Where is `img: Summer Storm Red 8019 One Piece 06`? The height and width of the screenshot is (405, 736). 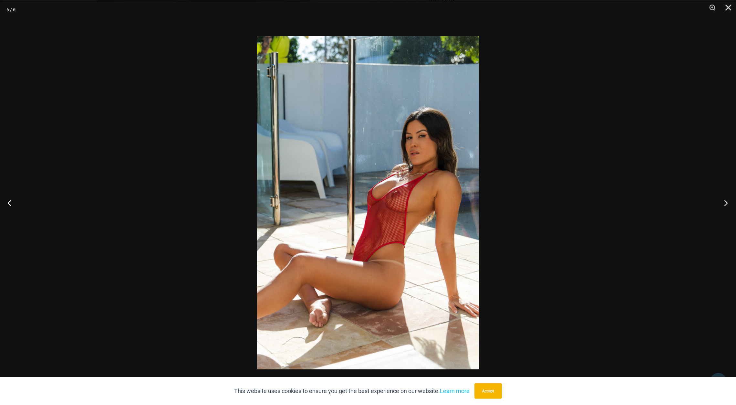
img: Summer Storm Red 8019 One Piece 06 is located at coordinates (368, 203).